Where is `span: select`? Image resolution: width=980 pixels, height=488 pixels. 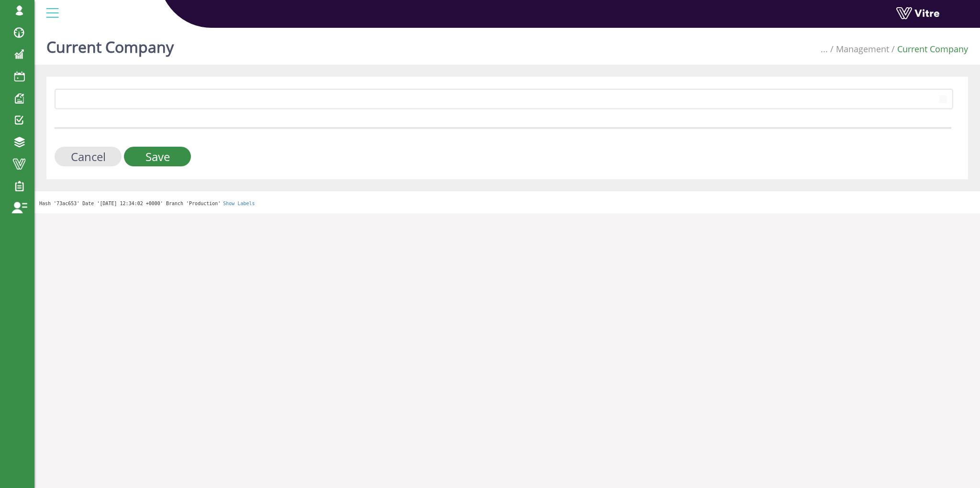
span: select is located at coordinates (943, 99).